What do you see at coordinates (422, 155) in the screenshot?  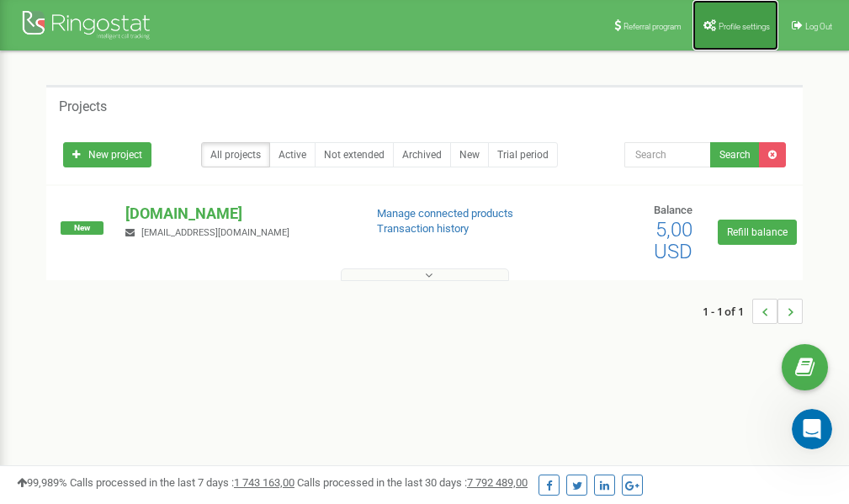 I see `a: Archived` at bounding box center [422, 155].